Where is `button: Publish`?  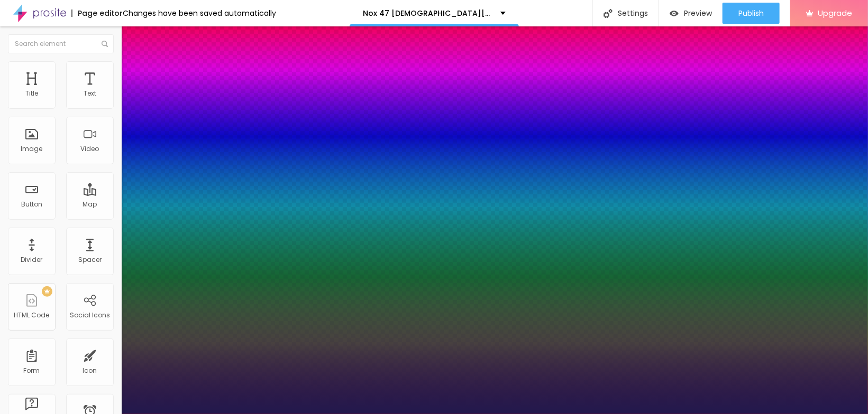
button: Publish is located at coordinates (751, 13).